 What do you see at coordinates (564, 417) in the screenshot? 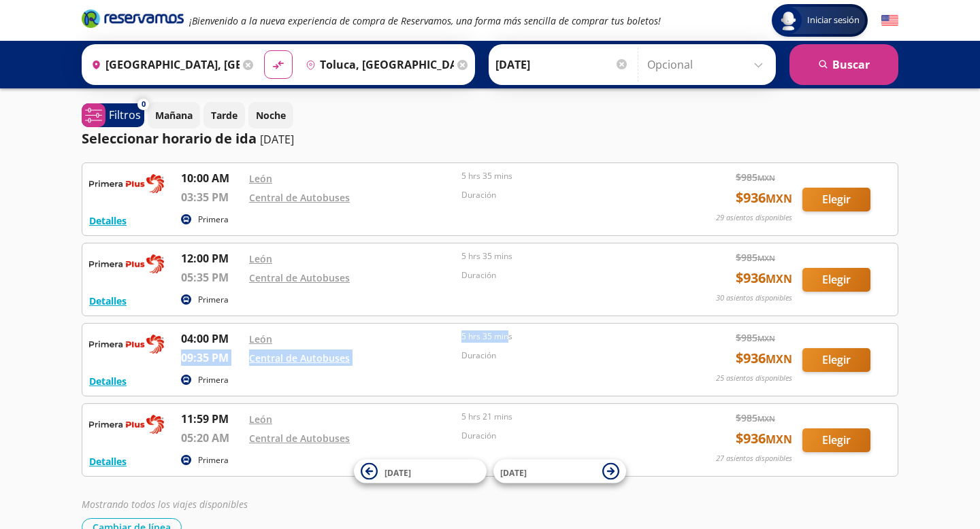
I see `p: 5 hrs 21 mins` at bounding box center [564, 417].